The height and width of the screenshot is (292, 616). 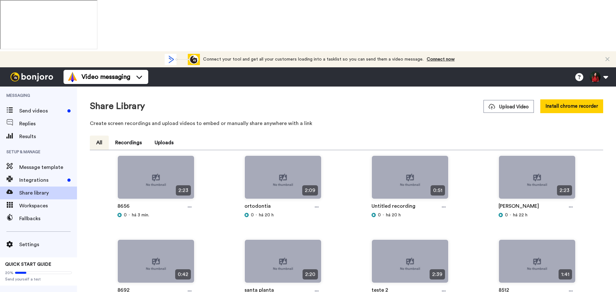 What do you see at coordinates (509, 107) in the screenshot?
I see `span: Upload Video` at bounding box center [509, 107].